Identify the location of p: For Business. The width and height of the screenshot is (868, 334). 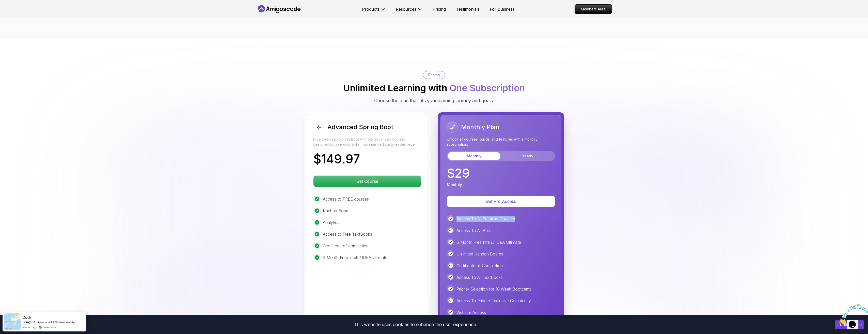
(502, 9).